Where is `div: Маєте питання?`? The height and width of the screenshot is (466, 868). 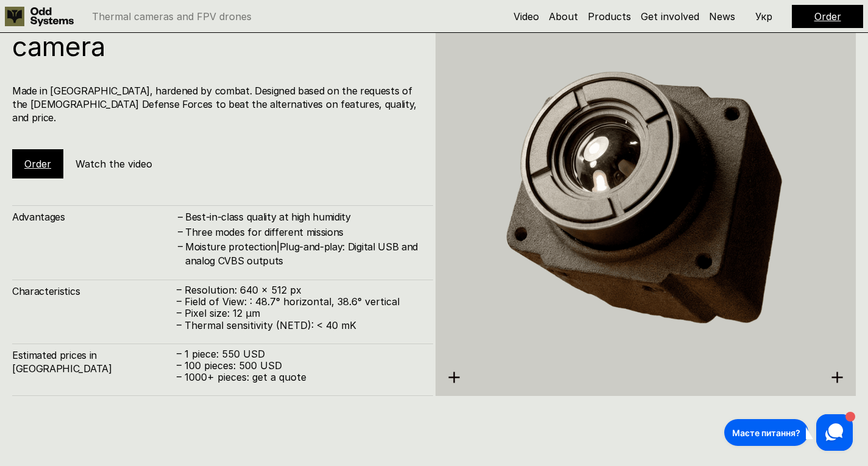
div: Маєте питання? is located at coordinates (45, 21).